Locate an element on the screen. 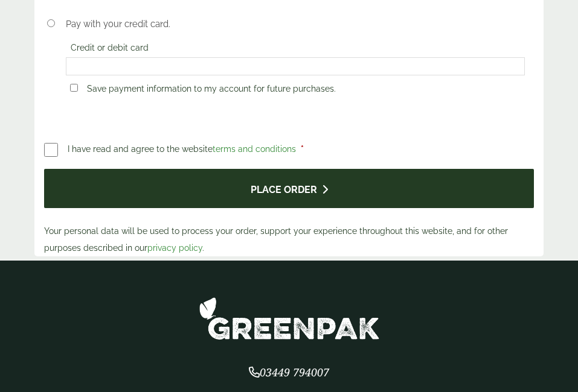 The height and width of the screenshot is (392, 578). span: I have read and agree to the website is located at coordinates (183, 149).